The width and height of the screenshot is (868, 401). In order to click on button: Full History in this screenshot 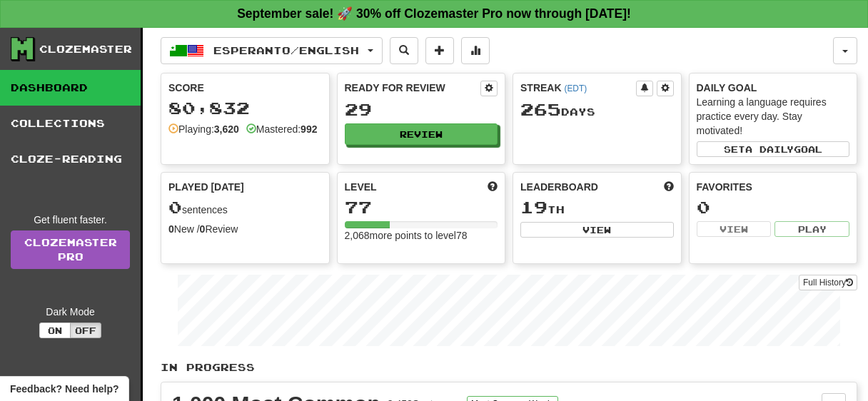, I will do `click(828, 283)`.